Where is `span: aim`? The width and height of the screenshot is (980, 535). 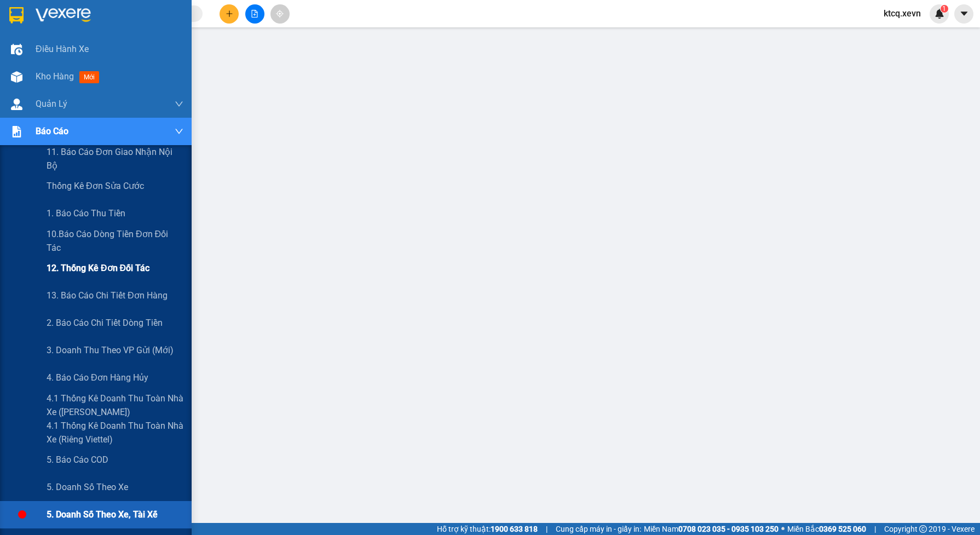
span: aim is located at coordinates (280, 14).